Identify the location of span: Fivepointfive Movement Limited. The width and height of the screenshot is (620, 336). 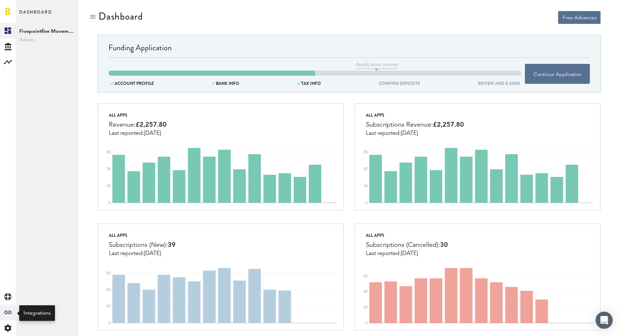
(47, 31).